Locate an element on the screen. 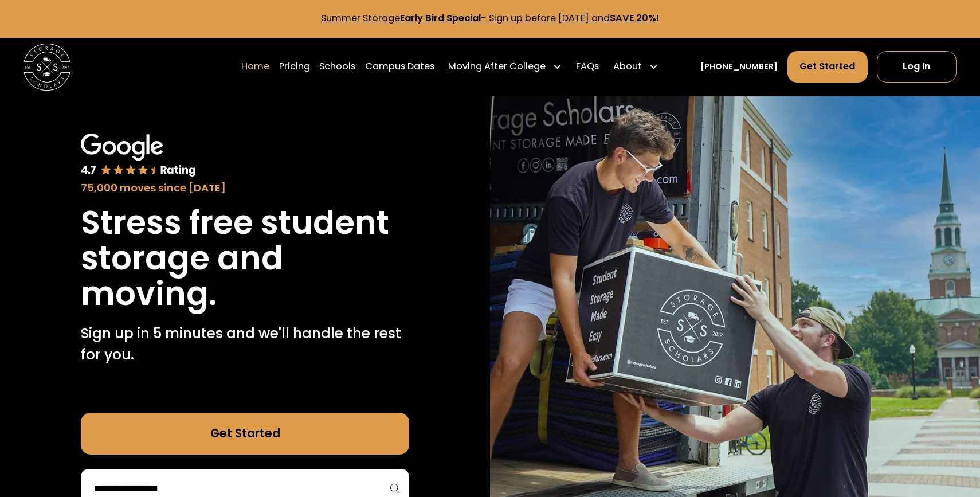 The height and width of the screenshot is (497, 980). a: home is located at coordinates (47, 67).